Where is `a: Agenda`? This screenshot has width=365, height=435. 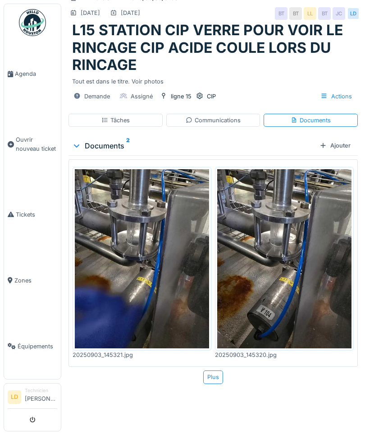 a: Agenda is located at coordinates (32, 74).